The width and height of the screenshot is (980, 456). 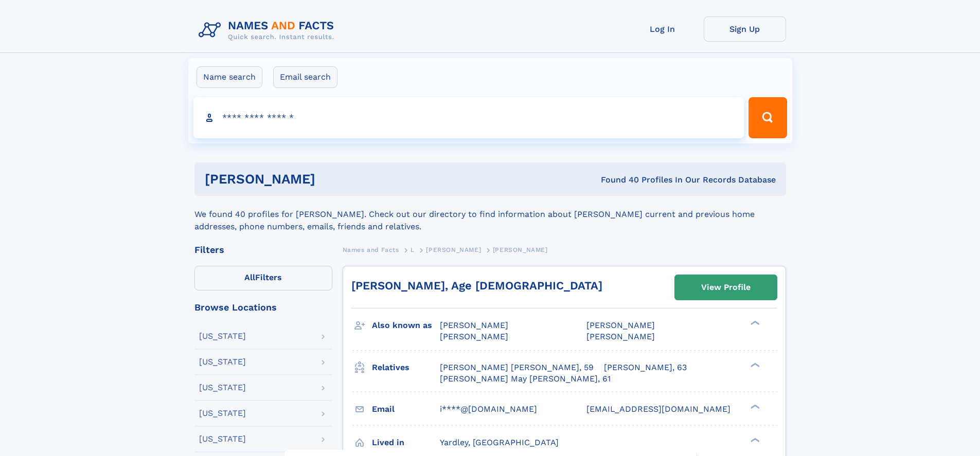 I want to click on a: Sign Up, so click(x=745, y=29).